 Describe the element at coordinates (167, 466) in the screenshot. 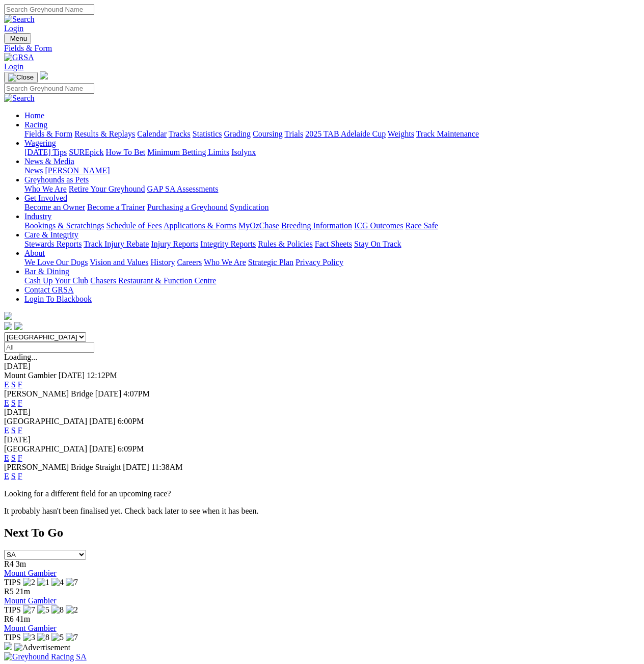

I see `span: 11:38AM` at that location.